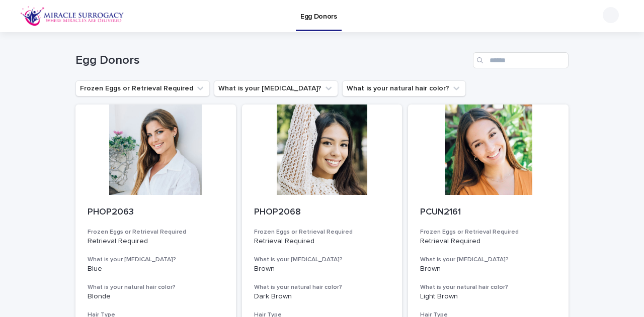 The height and width of the screenshot is (317, 644). Describe the element at coordinates (322, 212) in the screenshot. I see `p: PHOP2068` at that location.